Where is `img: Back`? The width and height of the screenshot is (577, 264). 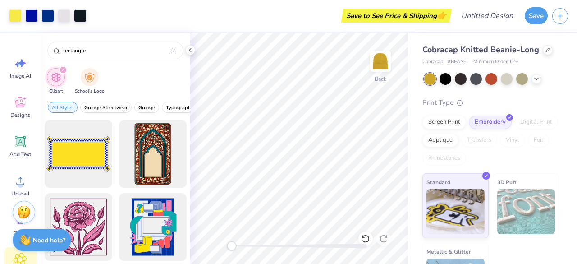 img: Back is located at coordinates (380, 61).